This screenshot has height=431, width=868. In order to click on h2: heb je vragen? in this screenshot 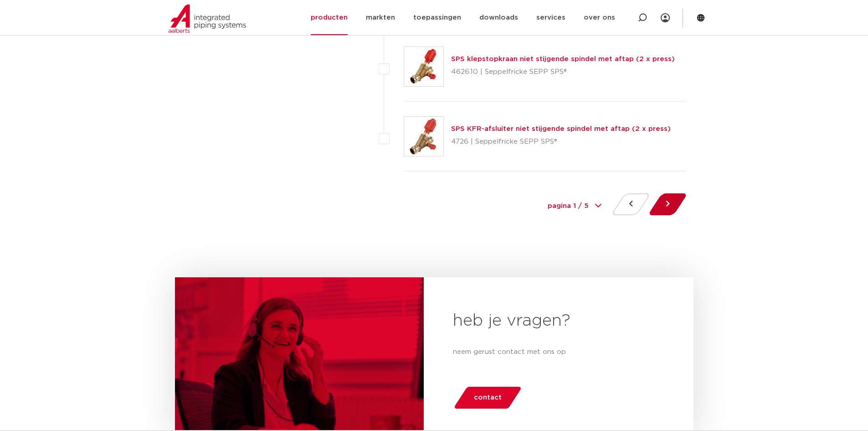, I will do `click(559, 321)`.